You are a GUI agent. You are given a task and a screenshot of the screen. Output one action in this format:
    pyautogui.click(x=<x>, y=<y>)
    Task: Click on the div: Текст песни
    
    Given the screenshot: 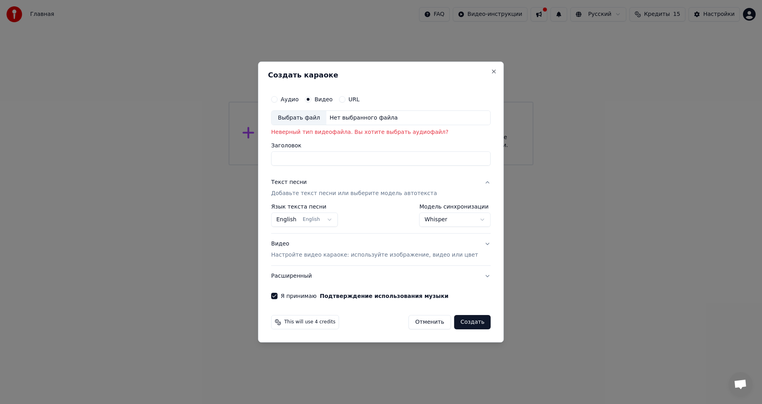 What is the action you would take?
    pyautogui.click(x=289, y=183)
    